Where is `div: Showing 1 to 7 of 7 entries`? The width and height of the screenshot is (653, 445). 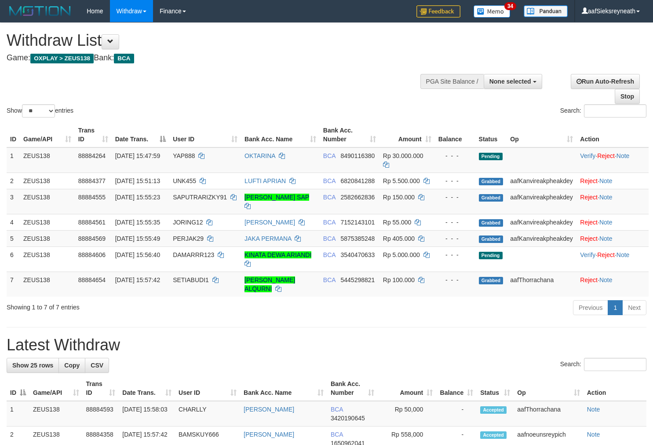 div: Showing 1 to 7 of 7 entries is located at coordinates (136, 305).